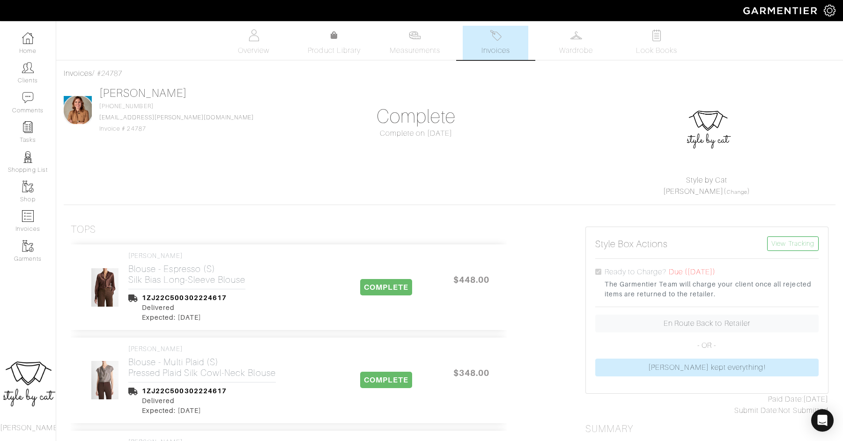 The width and height of the screenshot is (843, 441). Describe the element at coordinates (105, 288) in the screenshot. I see `img: 1BfmHqJqw1yELxV6wo7z1sCY` at that location.